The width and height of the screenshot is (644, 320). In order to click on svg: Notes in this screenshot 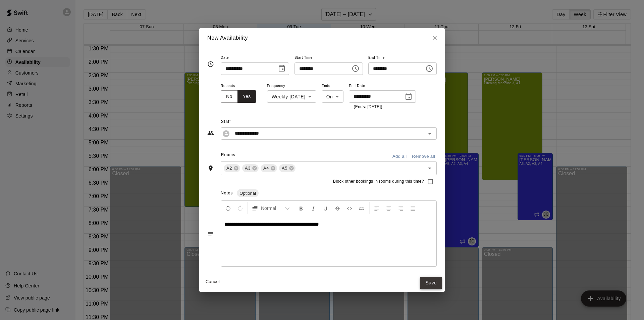, I will do `click(210, 234)`.